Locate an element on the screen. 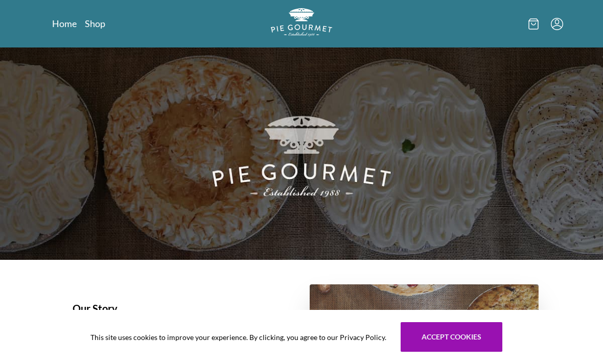 The image size is (603, 364). a: Shop is located at coordinates (95, 23).